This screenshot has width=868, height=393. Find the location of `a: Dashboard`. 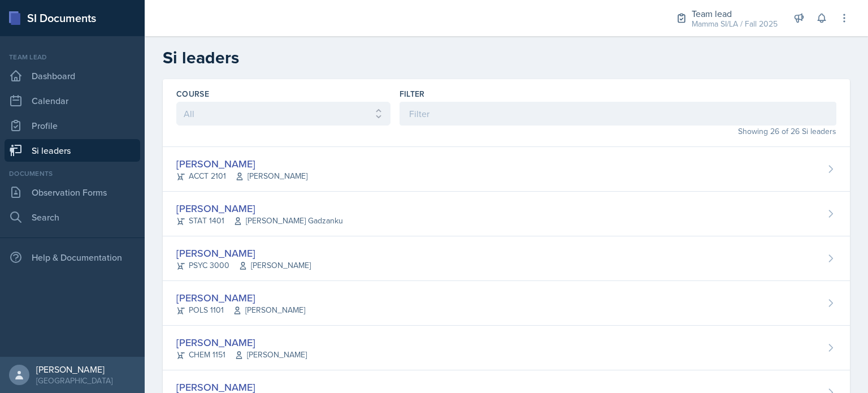

a: Dashboard is located at coordinates (72, 75).